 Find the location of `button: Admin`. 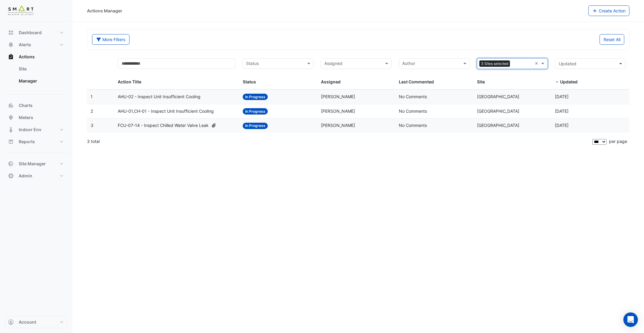

button: Admin is located at coordinates (36, 176).